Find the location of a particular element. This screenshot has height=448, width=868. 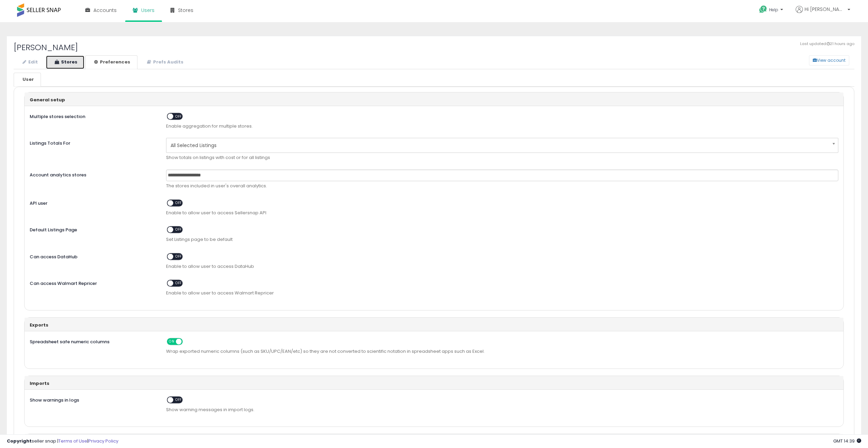

label: Can access Walmart Repricer is located at coordinates (93, 283).